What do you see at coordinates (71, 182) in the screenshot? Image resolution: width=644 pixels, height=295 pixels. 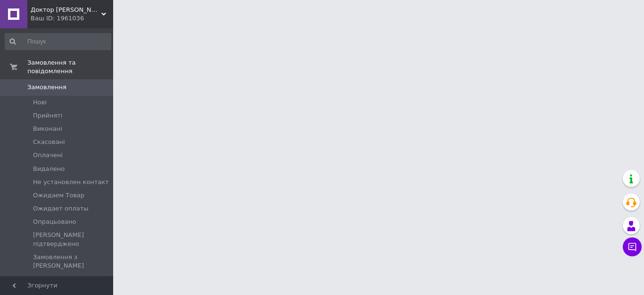 I see `span: Не установлен контакт` at bounding box center [71, 182].